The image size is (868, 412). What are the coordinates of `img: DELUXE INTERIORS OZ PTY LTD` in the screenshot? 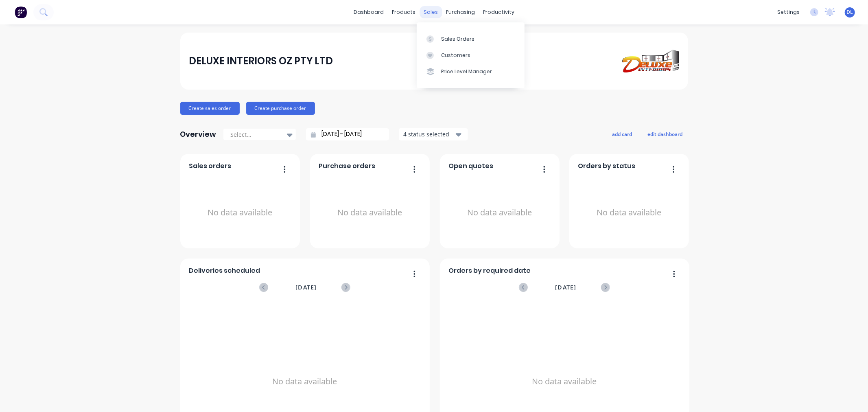 It's located at (651, 61).